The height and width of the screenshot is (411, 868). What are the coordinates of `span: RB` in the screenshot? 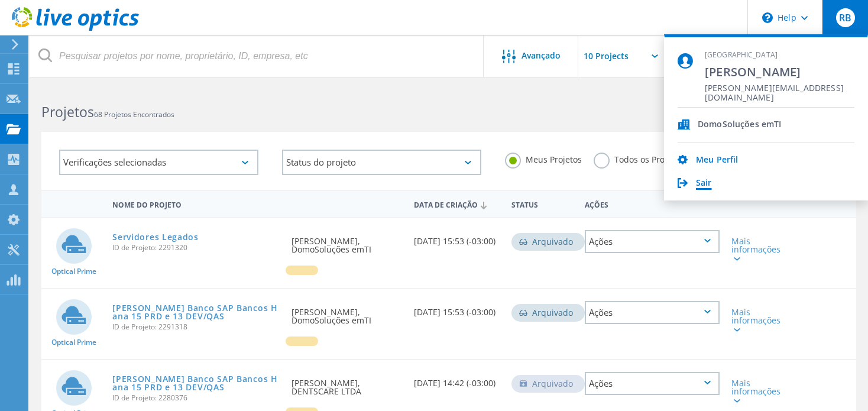 It's located at (845, 18).